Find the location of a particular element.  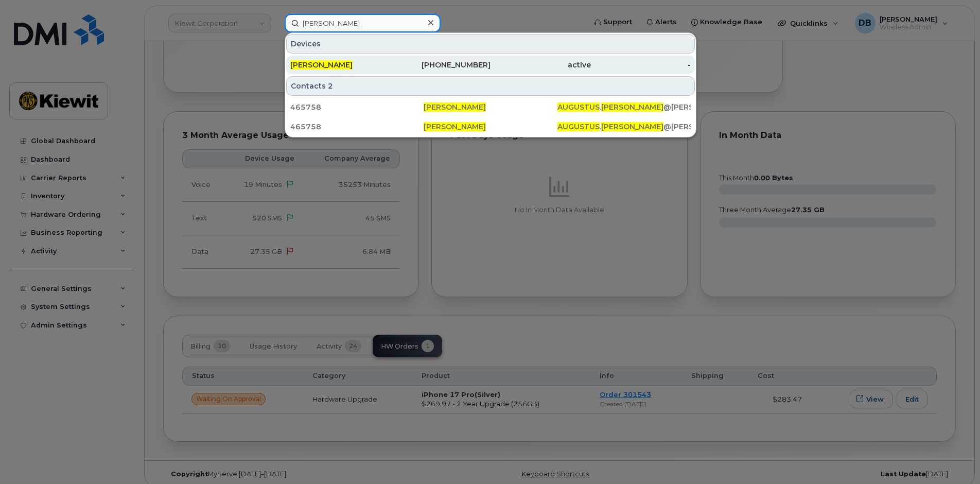

input: Find something... is located at coordinates (362, 23).